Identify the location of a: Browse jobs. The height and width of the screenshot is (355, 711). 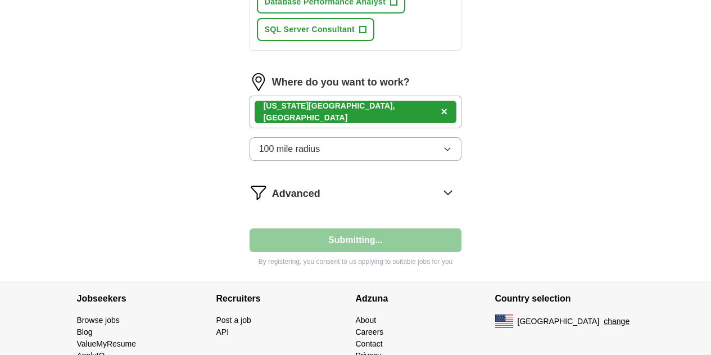
(98, 320).